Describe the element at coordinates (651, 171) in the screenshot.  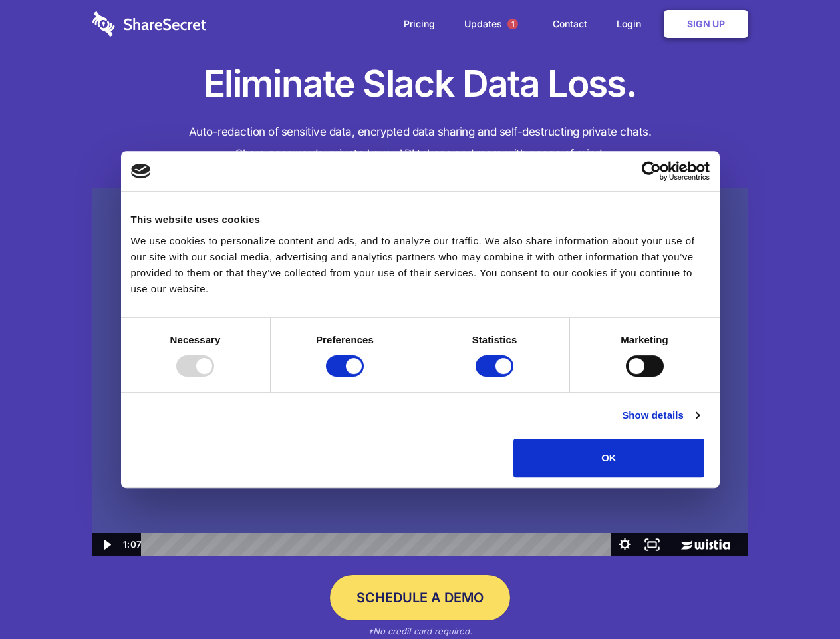
I see `a: Usercentrics Cookiebot - opens in a new window` at that location.